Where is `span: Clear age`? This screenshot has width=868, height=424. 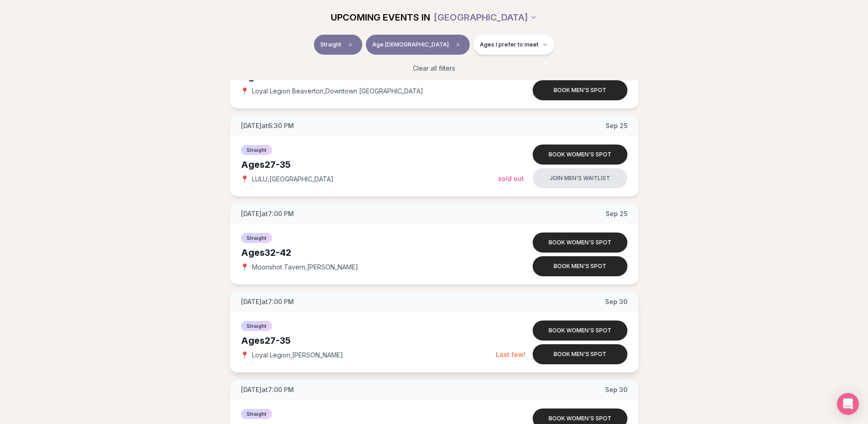 span: Clear age is located at coordinates (458, 45).